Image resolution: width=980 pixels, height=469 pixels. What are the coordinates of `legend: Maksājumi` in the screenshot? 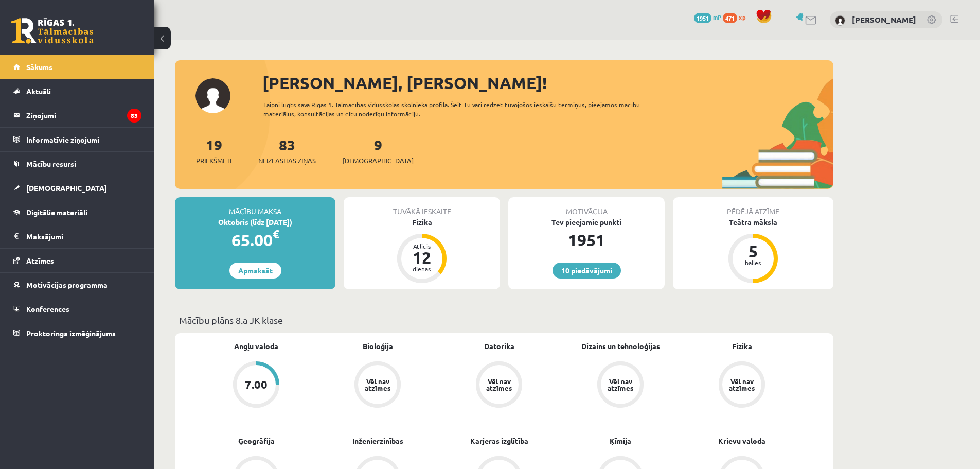 It's located at (84, 237).